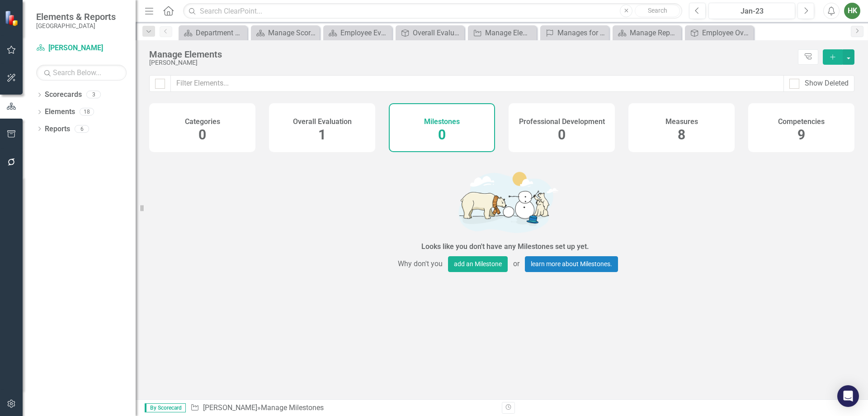 Image resolution: width=868 pixels, height=416 pixels. Describe the element at coordinates (582, 32) in the screenshot. I see `div: Manages for Results` at that location.